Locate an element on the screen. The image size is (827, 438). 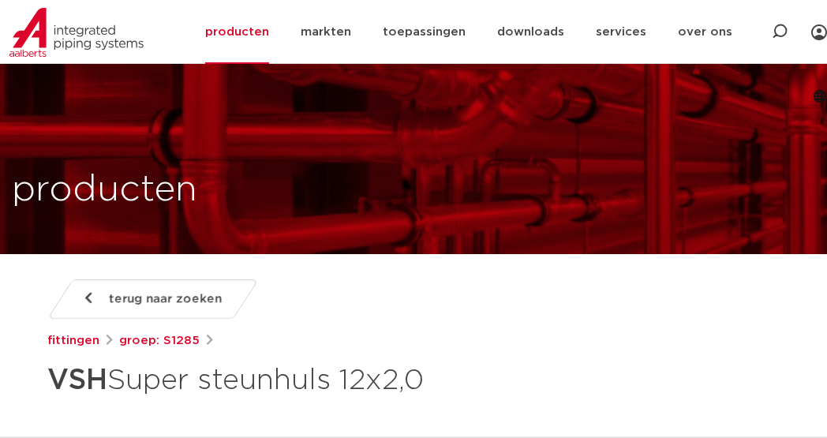
strong: VSH is located at coordinates (77, 381).